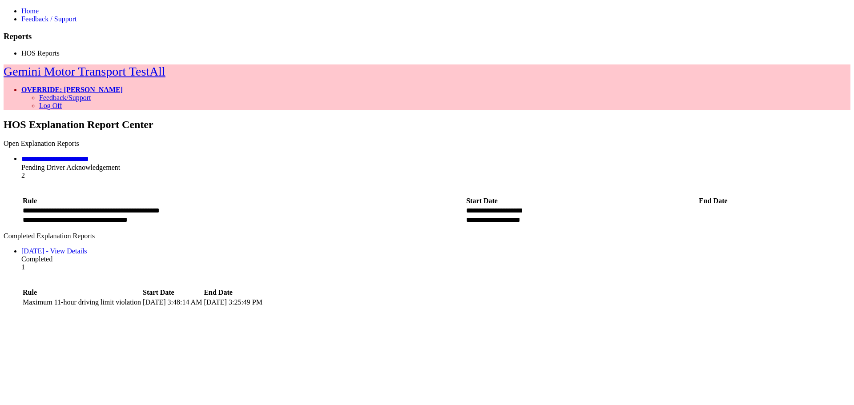 The image size is (854, 405). What do you see at coordinates (65, 97) in the screenshot?
I see `a: Feedback/Support` at bounding box center [65, 97].